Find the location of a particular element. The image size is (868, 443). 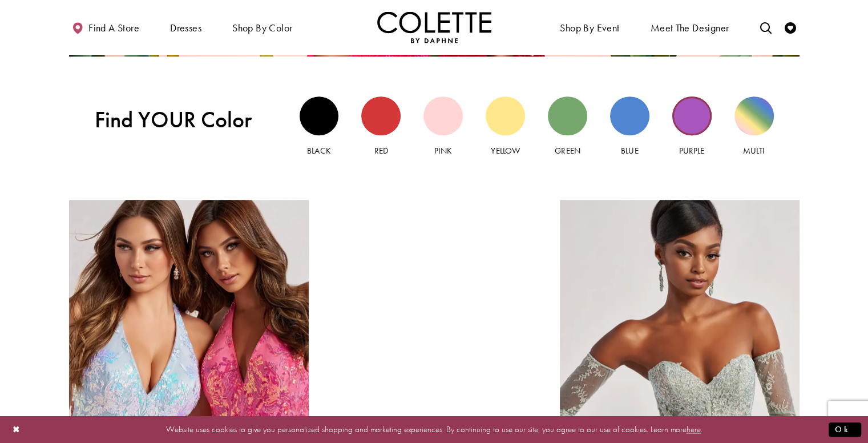

a: Visit Home Page is located at coordinates (434, 27).